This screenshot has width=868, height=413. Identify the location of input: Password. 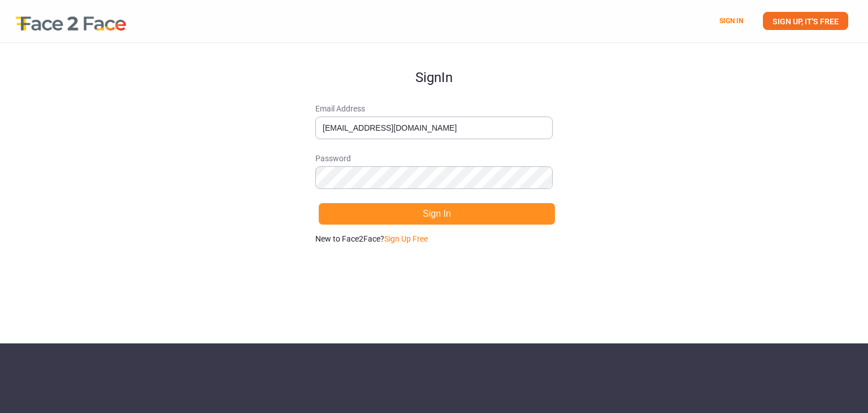
(434, 178).